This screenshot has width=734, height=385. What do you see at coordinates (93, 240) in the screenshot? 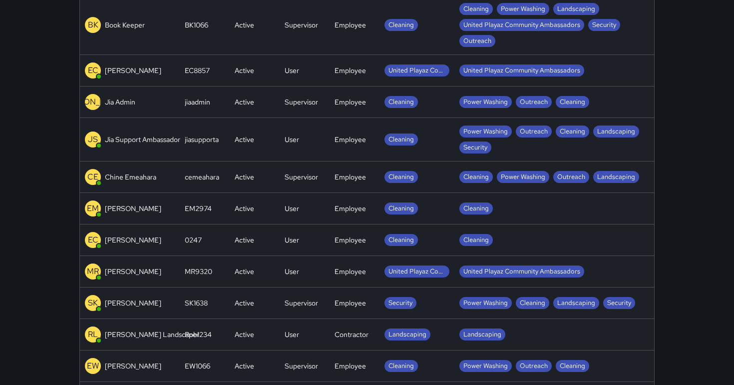
I see `p: EC` at bounding box center [93, 240].